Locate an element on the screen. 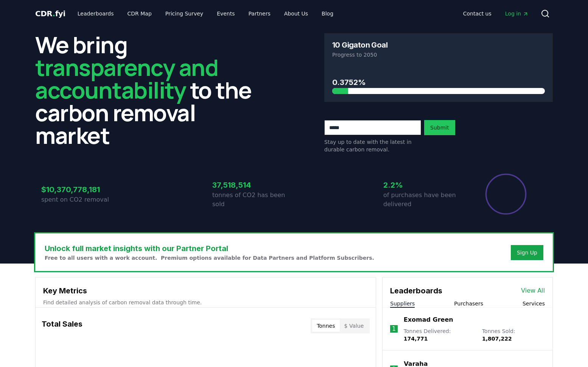 The width and height of the screenshot is (588, 367). span: 1,807,222 is located at coordinates (497, 339).